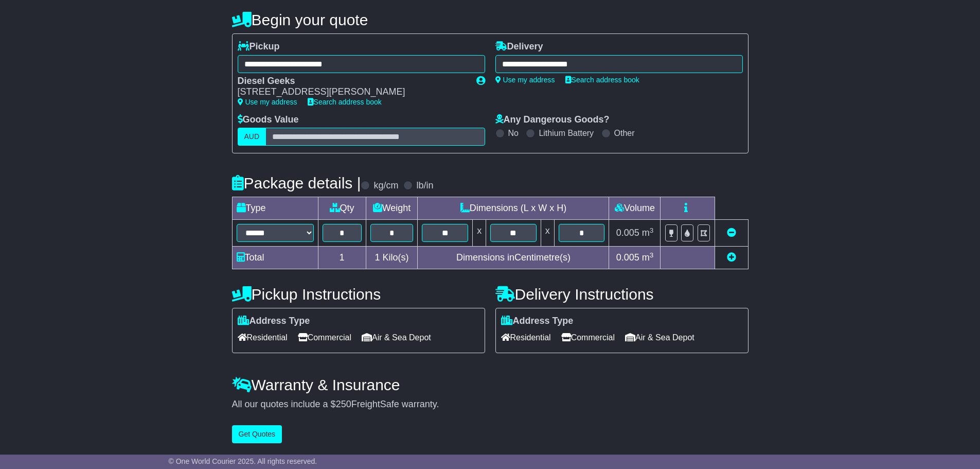 This screenshot has height=469, width=980. I want to click on label: lb/in, so click(424, 186).